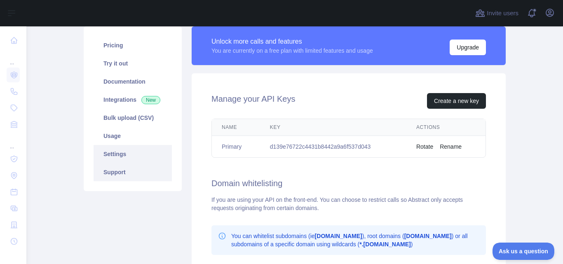 This screenshot has height=264, width=563. I want to click on div: If you are using your API on the front-end. You can choose to restrict calls so Abstract only acc..., so click(349, 204).